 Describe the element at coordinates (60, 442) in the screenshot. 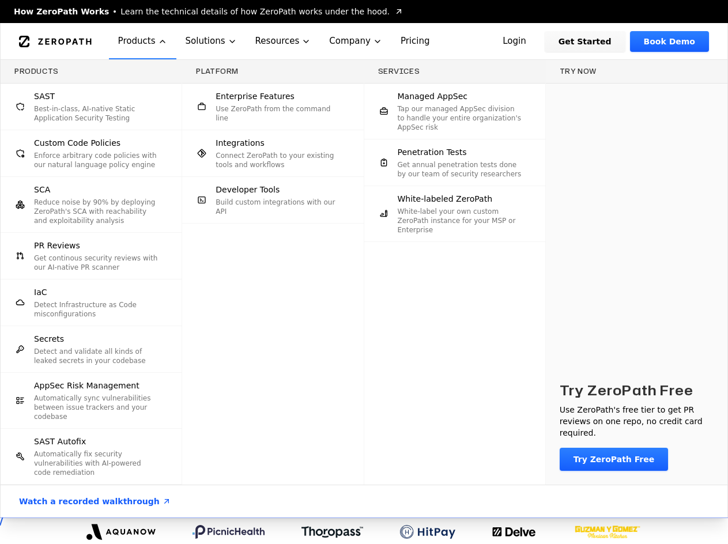

I see `span: SAST Autofix` at that location.